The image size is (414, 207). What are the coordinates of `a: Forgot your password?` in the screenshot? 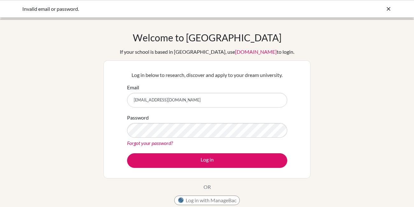 It's located at (150, 143).